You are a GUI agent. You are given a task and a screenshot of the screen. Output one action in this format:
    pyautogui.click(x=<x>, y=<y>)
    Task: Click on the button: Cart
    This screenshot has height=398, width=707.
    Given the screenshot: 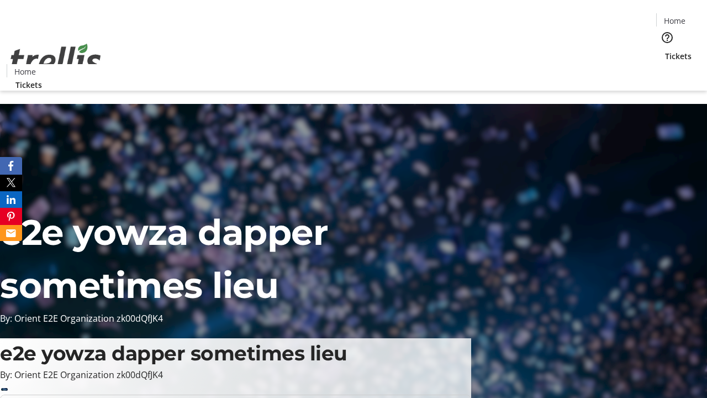 What is the action you would take?
    pyautogui.click(x=667, y=73)
    